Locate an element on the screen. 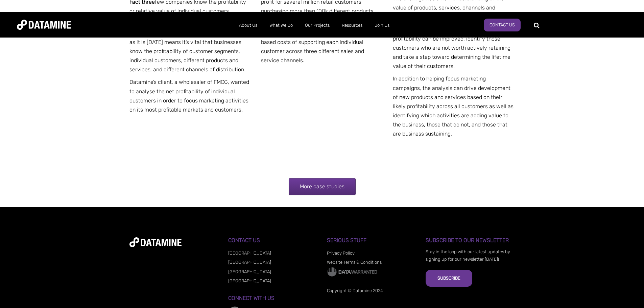 The height and width of the screenshot is (308, 644). a: Contact Us is located at coordinates (502, 25).